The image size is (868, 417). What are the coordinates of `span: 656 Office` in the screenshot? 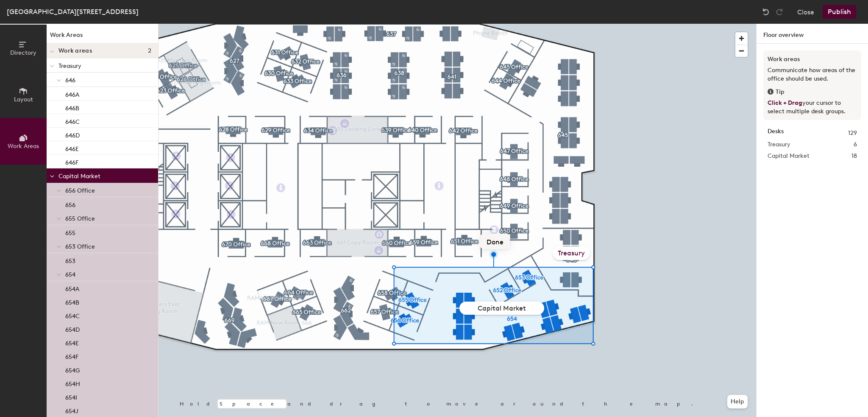 It's located at (80, 191).